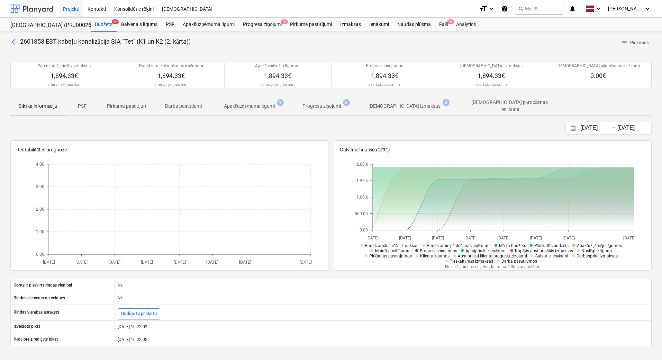 Image resolution: width=662 pixels, height=360 pixels. Describe the element at coordinates (27, 326) in the screenshot. I see `p: Izveidots plkst` at that location.